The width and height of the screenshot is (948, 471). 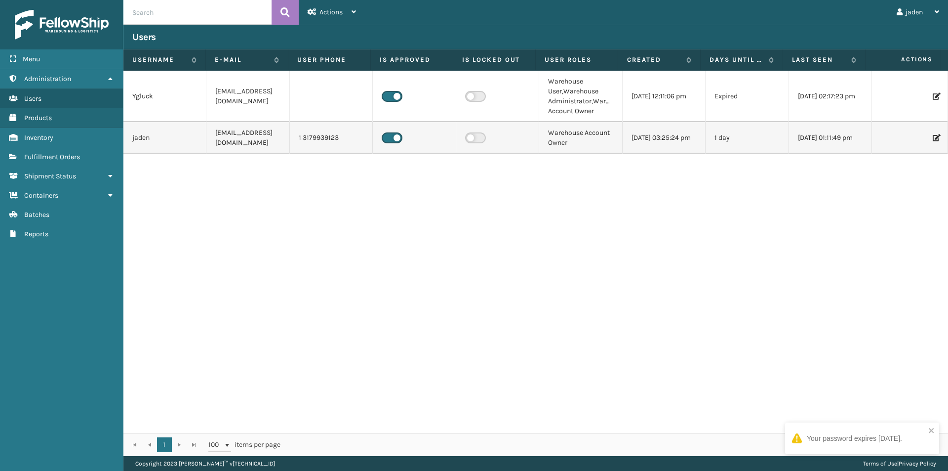 What do you see at coordinates (41, 195) in the screenshot?
I see `span: Containers` at bounding box center [41, 195].